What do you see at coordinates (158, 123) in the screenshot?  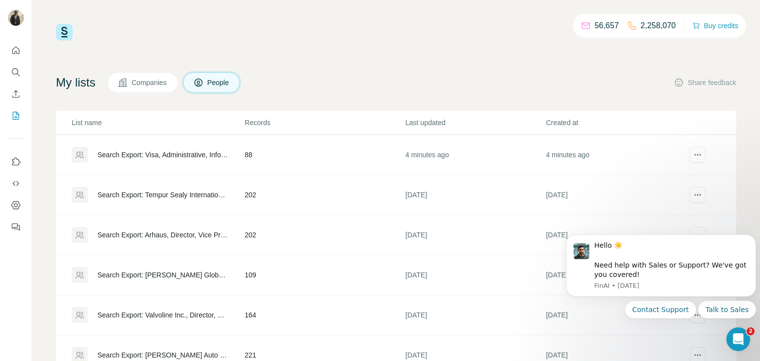 I see `p: List name` at bounding box center [158, 123].